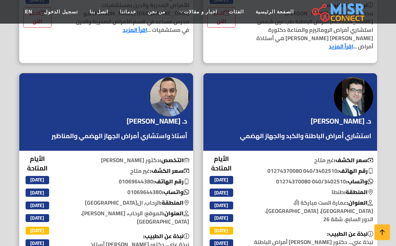 The height and width of the screenshot is (246, 396). What do you see at coordinates (29, 12) in the screenshot?
I see `a: EN` at bounding box center [29, 12].